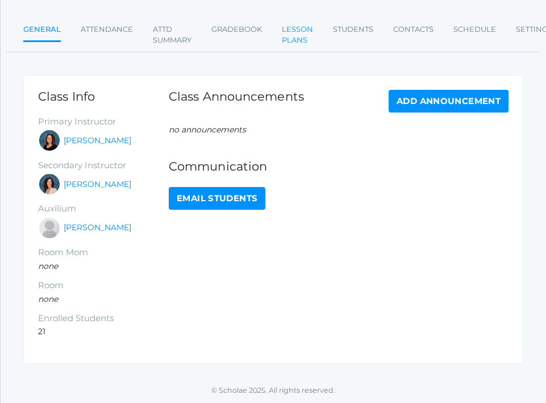 The width and height of the screenshot is (546, 403). I want to click on a: Students, so click(353, 30).